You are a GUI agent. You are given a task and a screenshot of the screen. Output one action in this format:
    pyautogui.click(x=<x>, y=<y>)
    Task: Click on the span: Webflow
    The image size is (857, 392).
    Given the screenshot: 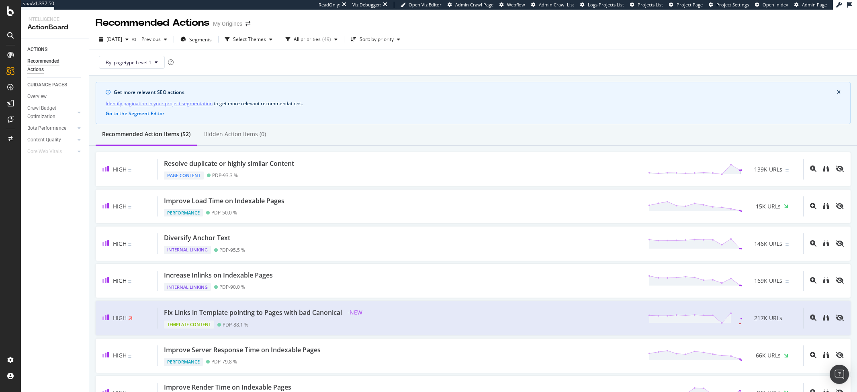 What is the action you would take?
    pyautogui.click(x=516, y=4)
    